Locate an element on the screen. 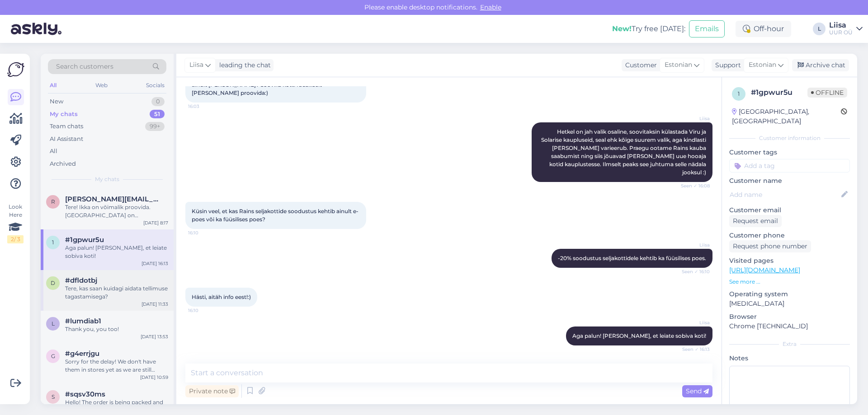  div: My chats is located at coordinates (64, 115).